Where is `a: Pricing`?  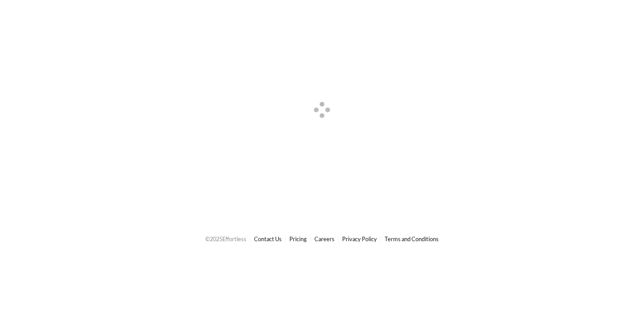 a: Pricing is located at coordinates (298, 239).